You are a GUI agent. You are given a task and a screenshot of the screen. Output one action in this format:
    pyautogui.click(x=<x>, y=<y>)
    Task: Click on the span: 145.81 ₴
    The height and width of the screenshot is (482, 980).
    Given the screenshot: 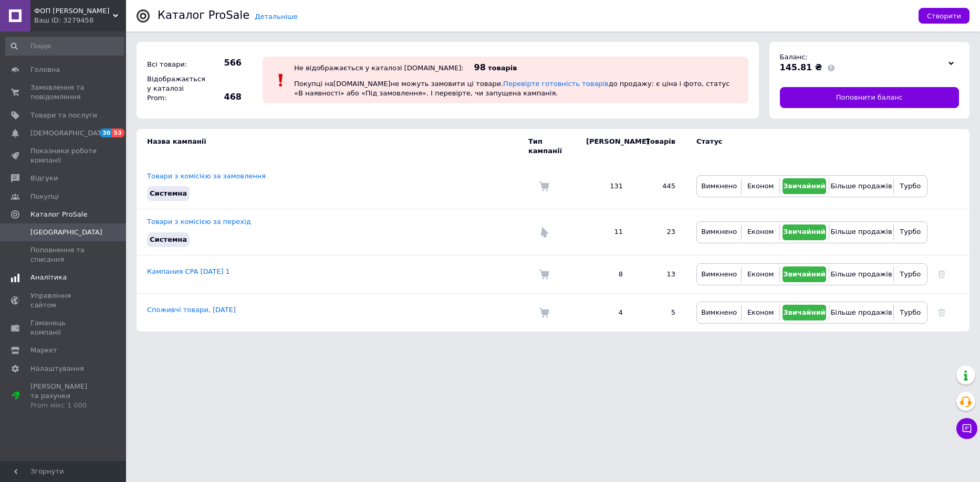 What is the action you would take?
    pyautogui.click(x=801, y=67)
    